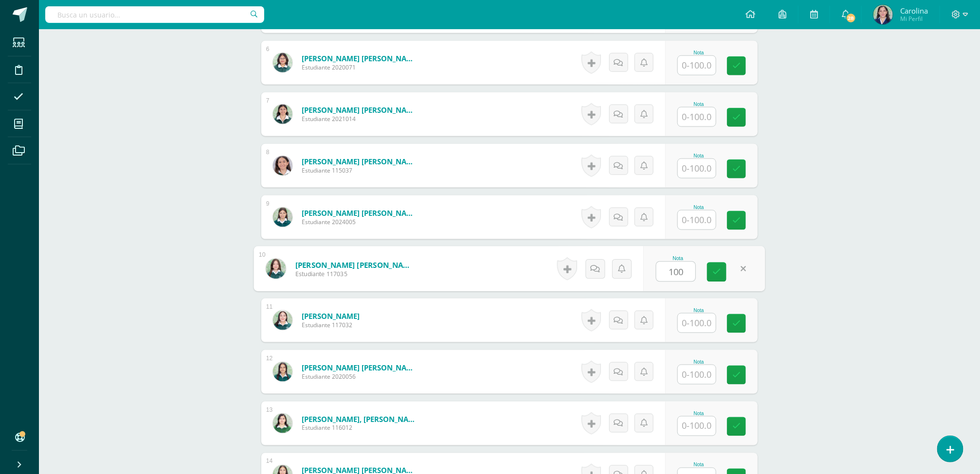 This screenshot has width=980, height=474. What do you see at coordinates (851, 18) in the screenshot?
I see `span: 28` at bounding box center [851, 18].